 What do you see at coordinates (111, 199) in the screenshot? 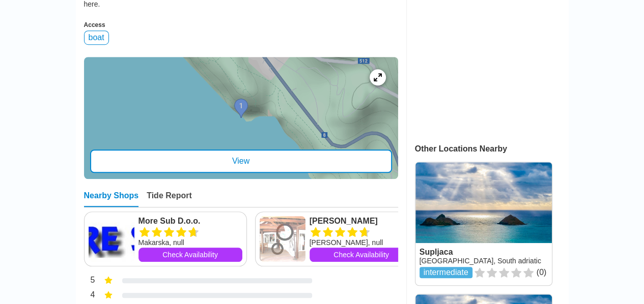
I see `div: Nearby Shops` at bounding box center [111, 199].